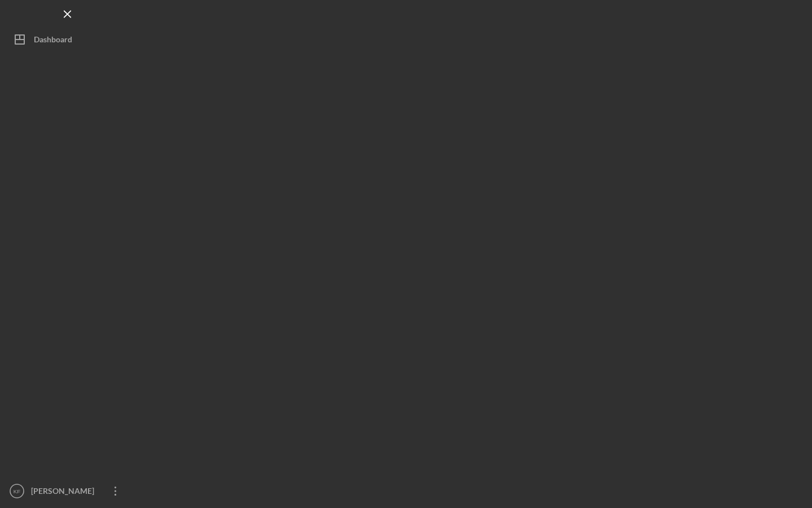  I want to click on div: Dashboard, so click(53, 41).